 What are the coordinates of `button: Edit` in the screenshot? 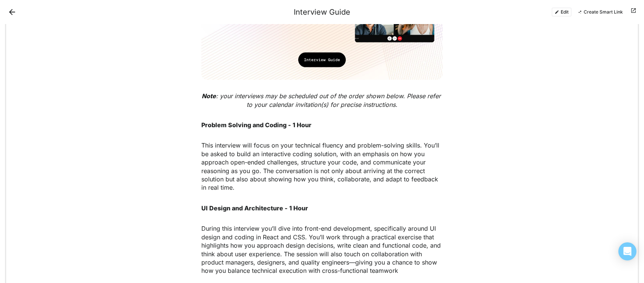 It's located at (562, 12).